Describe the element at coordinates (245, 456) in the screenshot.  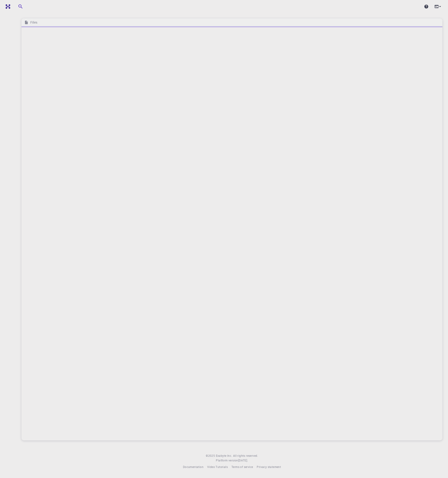
I see `span: All rights reserved.` at that location.